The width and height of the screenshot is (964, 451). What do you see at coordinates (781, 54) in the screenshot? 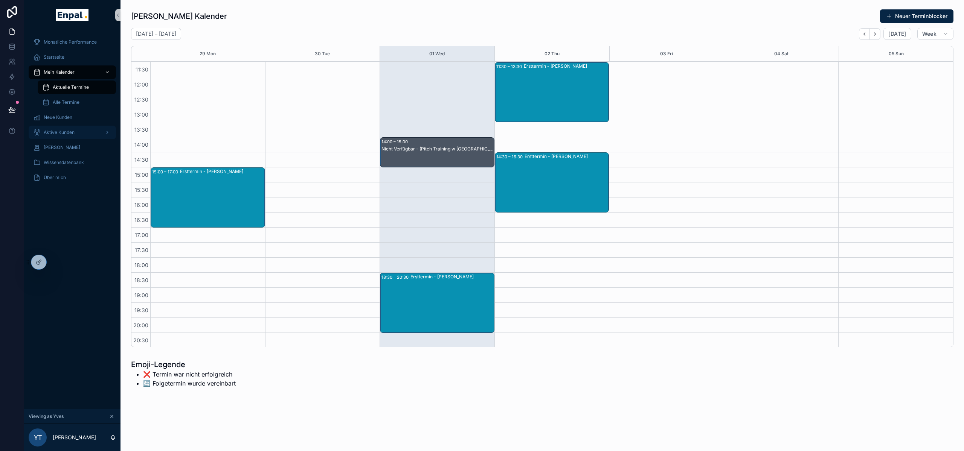
I see `button: 04 Sat` at bounding box center [781, 54].